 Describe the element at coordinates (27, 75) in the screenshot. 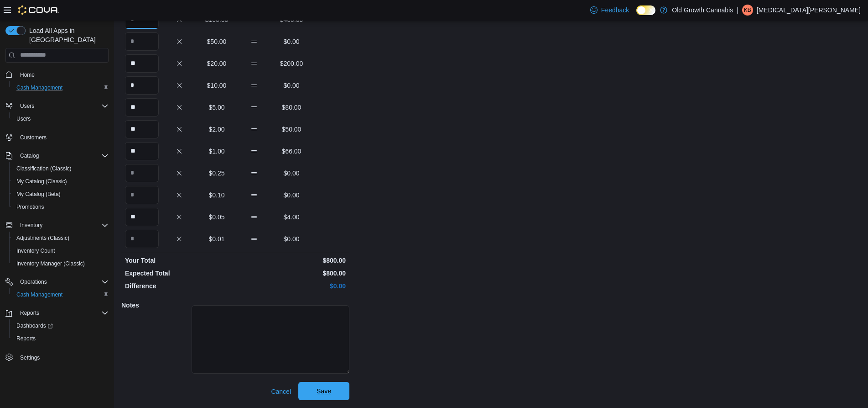

I see `a: Home` at that location.